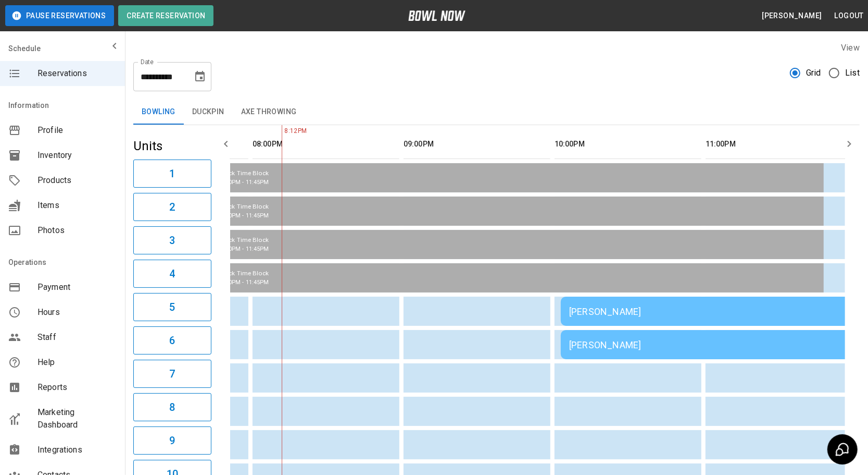 Image resolution: width=868 pixels, height=475 pixels. What do you see at coordinates (269, 112) in the screenshot?
I see `button: Axe Throwing` at bounding box center [269, 112].